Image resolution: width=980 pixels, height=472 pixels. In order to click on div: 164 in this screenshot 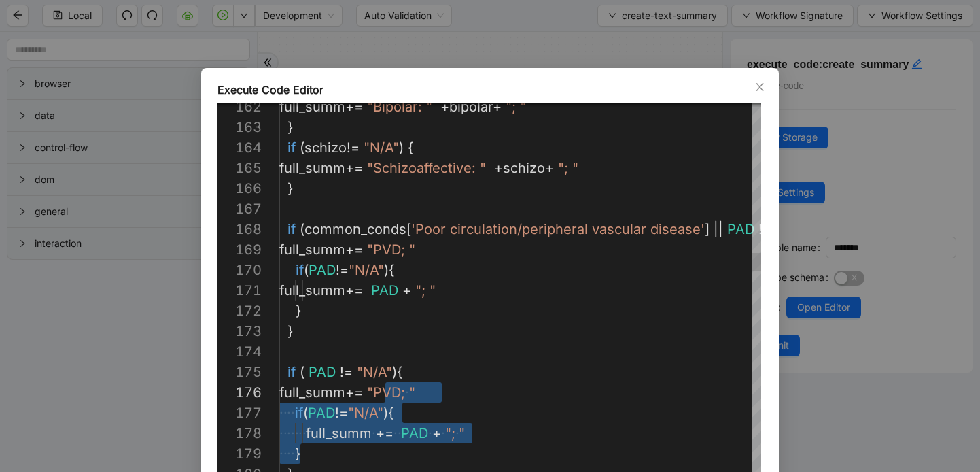, I will do `click(240, 147)`.